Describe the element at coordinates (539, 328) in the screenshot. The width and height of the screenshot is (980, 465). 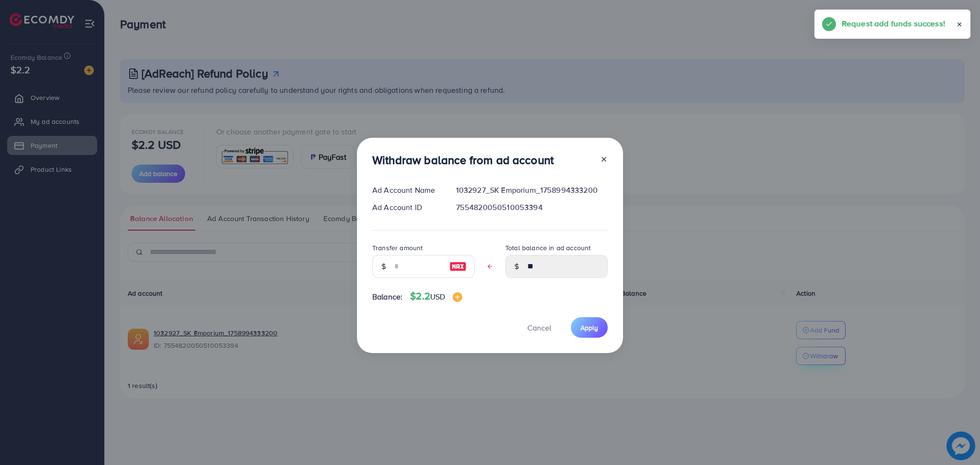
I see `span: Cancel` at that location.